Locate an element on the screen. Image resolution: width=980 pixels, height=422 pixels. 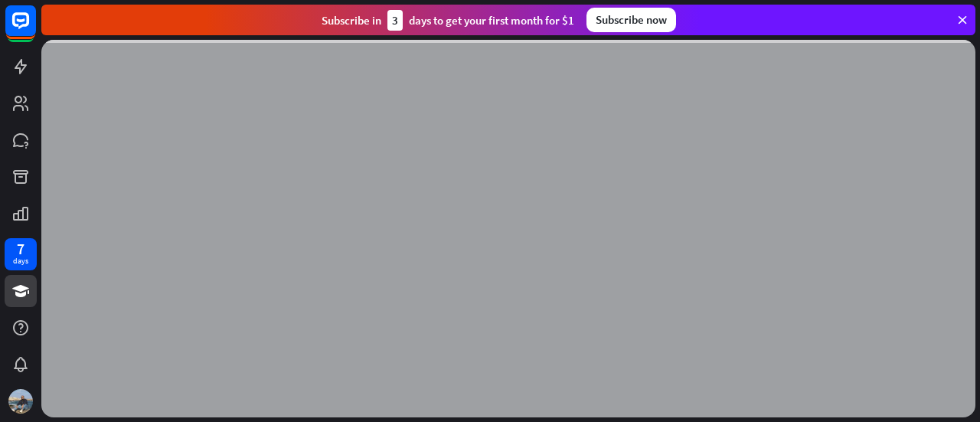
div: 3 is located at coordinates (395, 20).